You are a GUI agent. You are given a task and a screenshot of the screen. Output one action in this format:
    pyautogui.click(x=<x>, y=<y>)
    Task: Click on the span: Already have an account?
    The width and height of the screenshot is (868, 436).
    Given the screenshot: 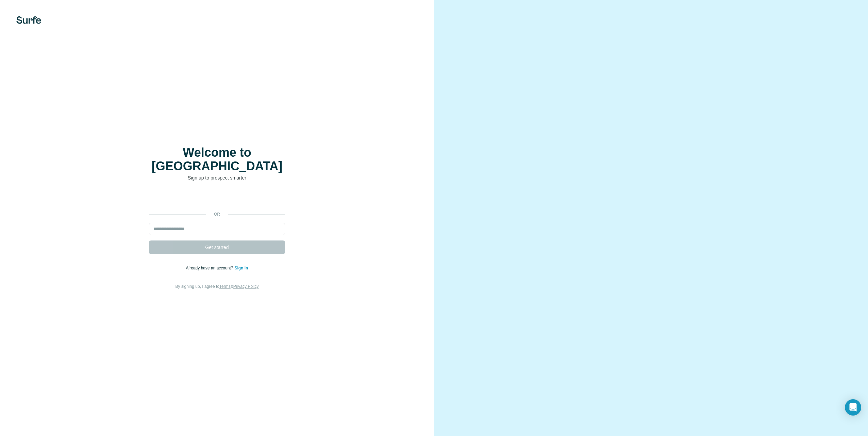 What is the action you would take?
    pyautogui.click(x=210, y=268)
    